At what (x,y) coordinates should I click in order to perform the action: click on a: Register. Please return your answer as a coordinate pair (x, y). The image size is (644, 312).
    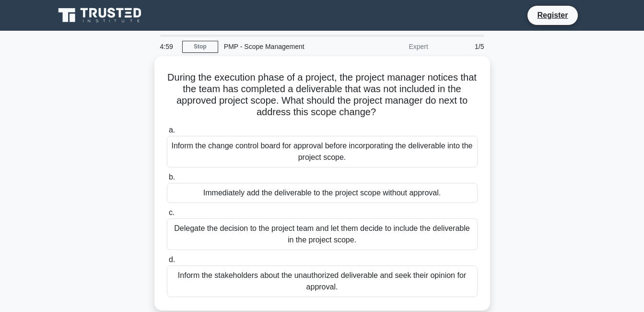
    Looking at the image, I should click on (553, 15).